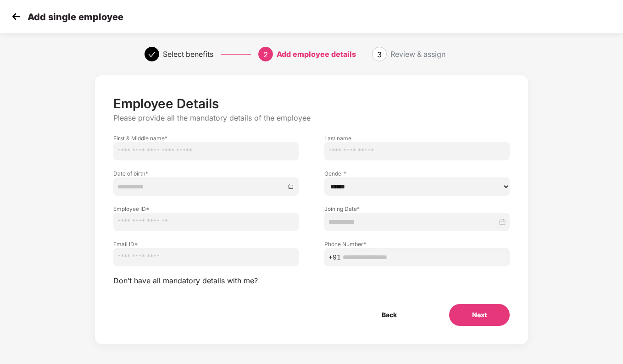 The width and height of the screenshot is (623, 364). What do you see at coordinates (206, 173) in the screenshot?
I see `label: Date of birth` at bounding box center [206, 173].